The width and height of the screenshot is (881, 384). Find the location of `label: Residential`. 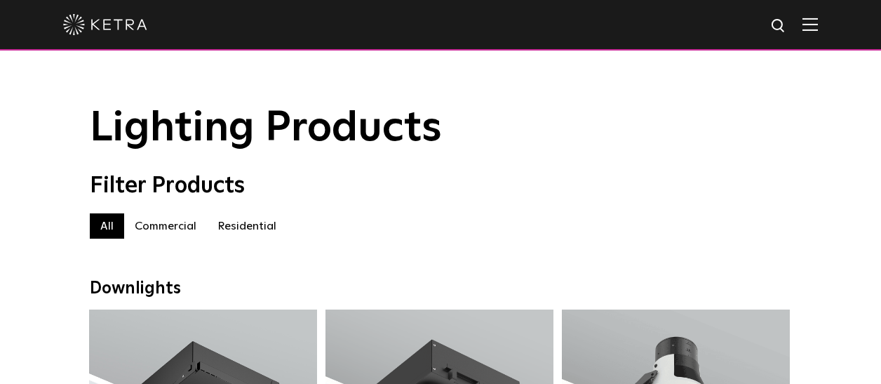

label: Residential is located at coordinates (247, 226).